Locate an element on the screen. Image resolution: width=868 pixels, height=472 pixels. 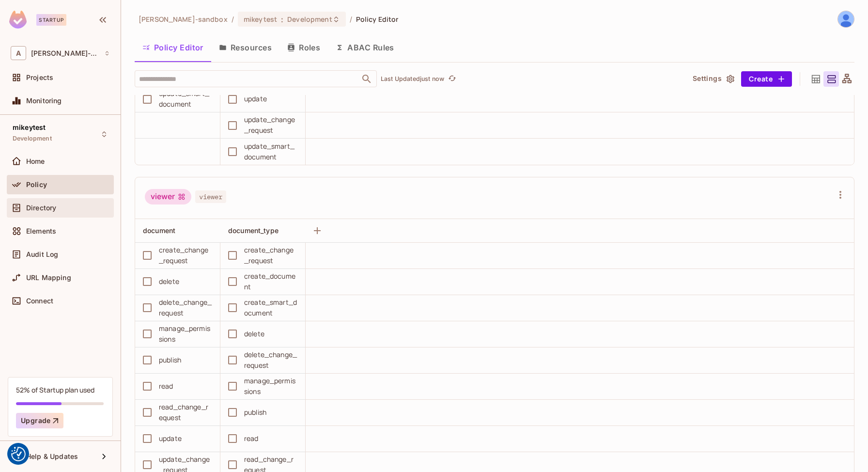
span: A is located at coordinates (18, 53).